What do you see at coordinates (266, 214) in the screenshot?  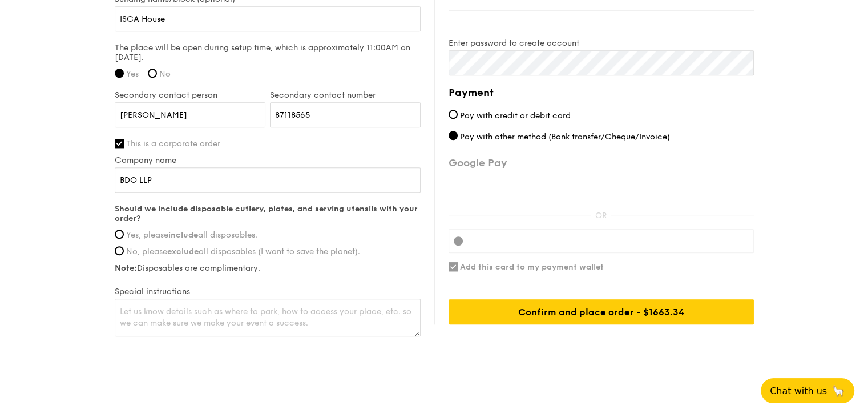 I see `strong: Should we include disposable cutlery, plates, and serving utensils with your order?` at bounding box center [266, 214].